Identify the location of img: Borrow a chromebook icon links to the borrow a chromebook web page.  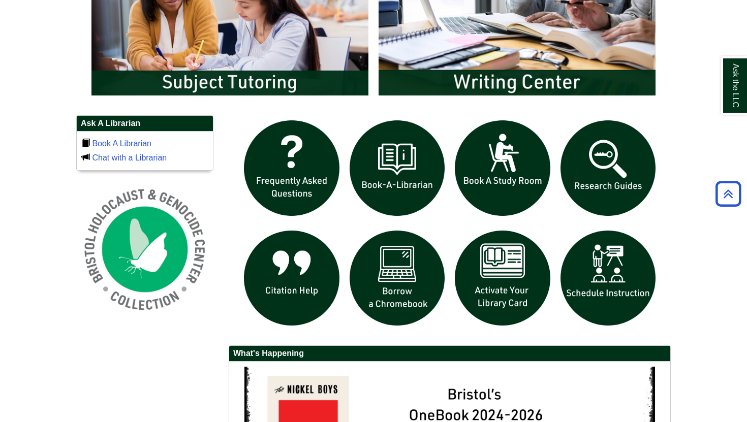
(397, 278).